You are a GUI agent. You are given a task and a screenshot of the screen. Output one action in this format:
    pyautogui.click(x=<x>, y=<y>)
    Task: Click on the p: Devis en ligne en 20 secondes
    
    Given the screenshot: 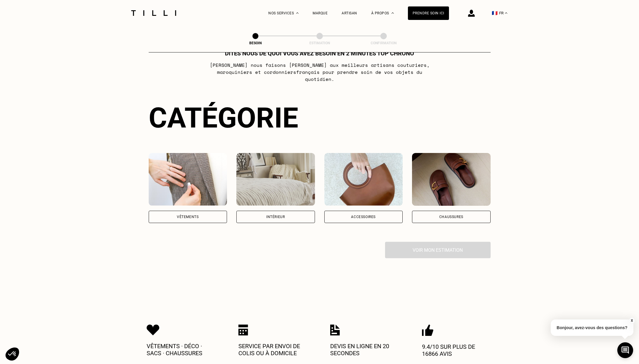 What is the action you would take?
    pyautogui.click(x=365, y=349)
    